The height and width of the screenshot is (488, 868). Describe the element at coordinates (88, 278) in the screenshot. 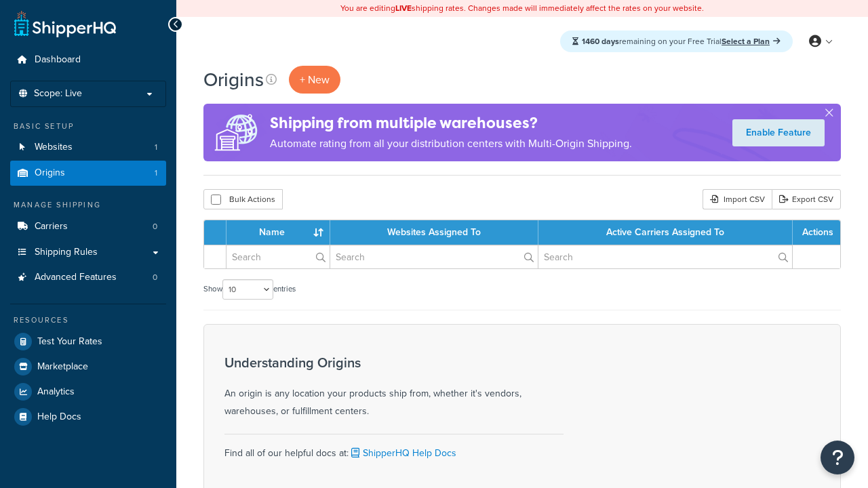

I see `a: Advanced Features 0` at that location.